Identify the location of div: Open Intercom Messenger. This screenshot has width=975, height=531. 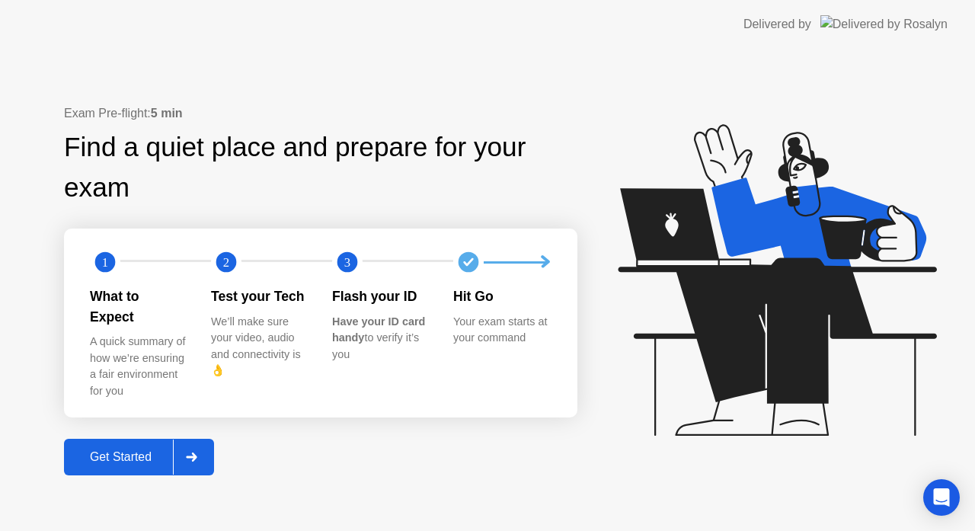
(941, 497).